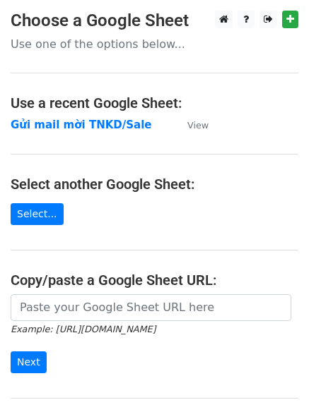 This screenshot has height=412, width=309. What do you see at coordinates (28, 362) in the screenshot?
I see `input: Next` at bounding box center [28, 362].